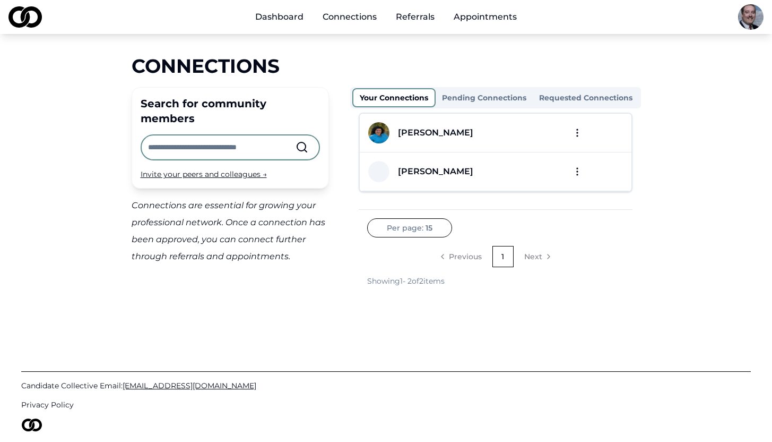  I want to click on a: Referrals, so click(415, 17).